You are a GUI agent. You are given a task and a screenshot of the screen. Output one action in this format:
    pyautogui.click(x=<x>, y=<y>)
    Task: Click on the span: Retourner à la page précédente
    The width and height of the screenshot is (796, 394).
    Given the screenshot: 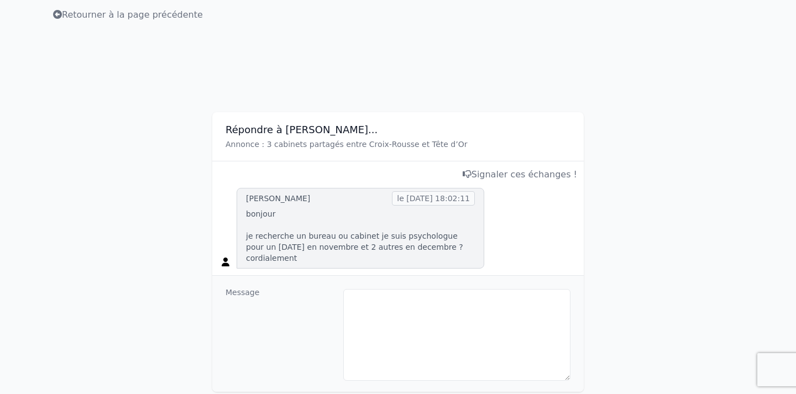 What is the action you would take?
    pyautogui.click(x=128, y=14)
    